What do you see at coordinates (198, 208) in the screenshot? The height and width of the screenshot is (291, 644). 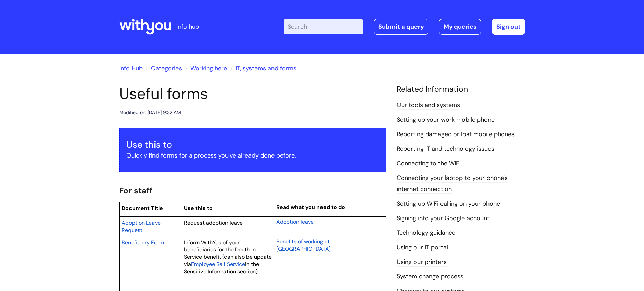 I see `span: Use this to` at bounding box center [198, 208].